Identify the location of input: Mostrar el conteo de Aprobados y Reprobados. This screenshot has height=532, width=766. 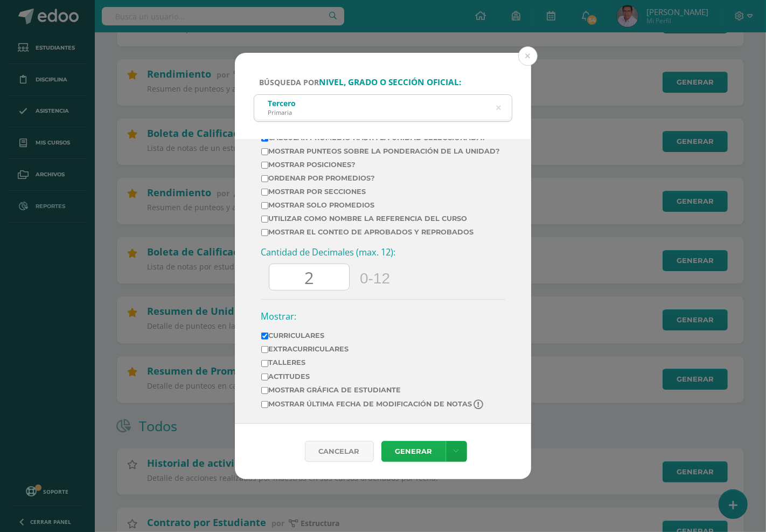
(264, 232).